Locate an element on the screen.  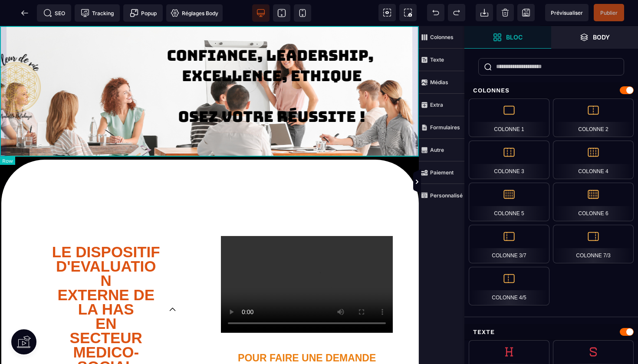
strong: Bloc is located at coordinates (514, 37).